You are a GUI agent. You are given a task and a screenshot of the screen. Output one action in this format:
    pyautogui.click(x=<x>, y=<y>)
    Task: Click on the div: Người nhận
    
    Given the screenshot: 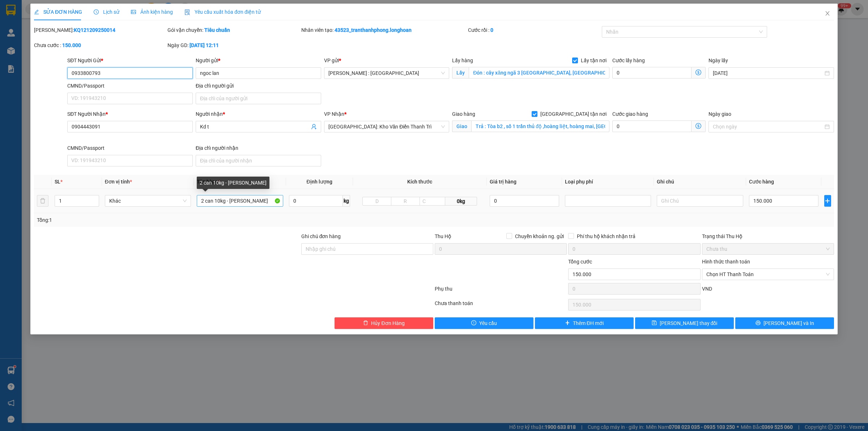 What is the action you would take?
    pyautogui.click(x=259, y=114)
    